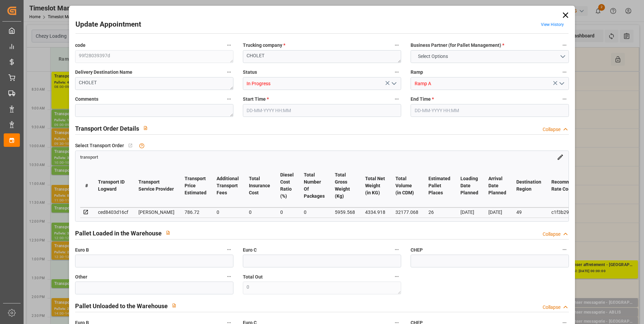  I want to click on div: 32177.068, so click(407, 212).